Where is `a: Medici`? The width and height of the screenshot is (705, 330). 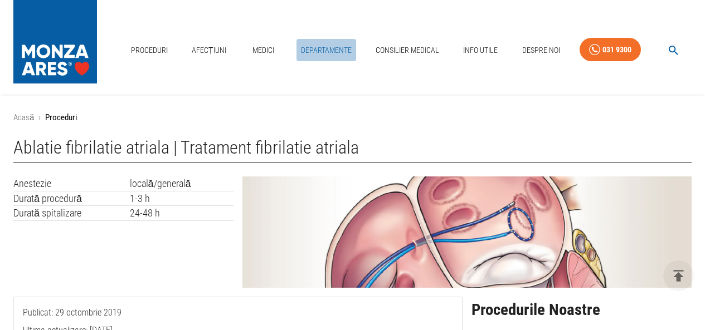
a: Medici is located at coordinates (263, 50).